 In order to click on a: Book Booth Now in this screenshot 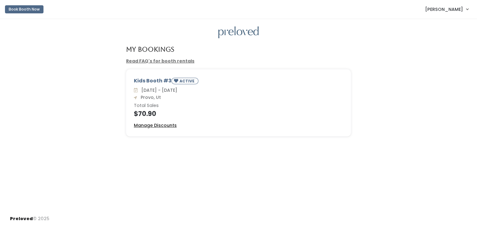, I will do `click(24, 9)`.